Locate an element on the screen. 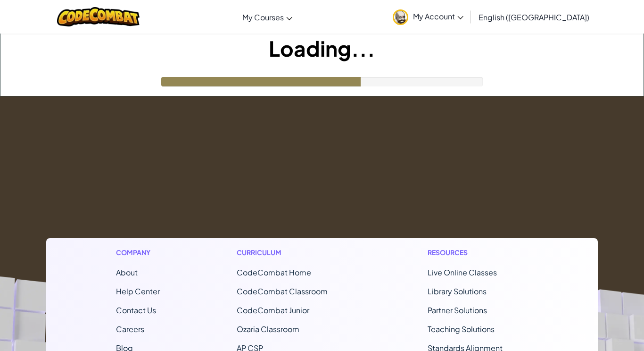  span: My Courses is located at coordinates (263, 17).